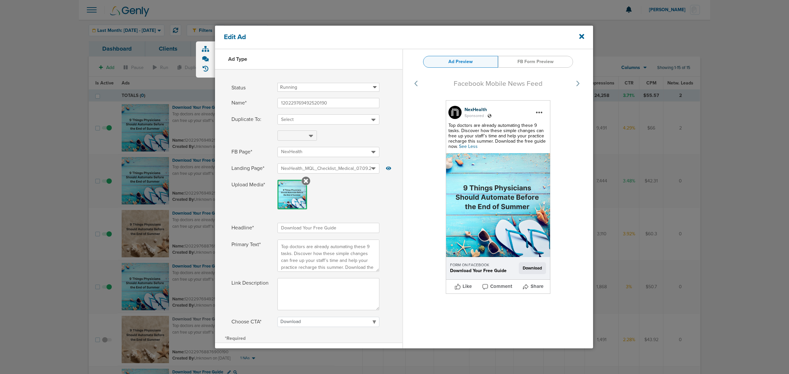  Describe the element at coordinates (498, 205) in the screenshot. I see `img: 5vI4AAAAASUVORK5CYII=` at that location.